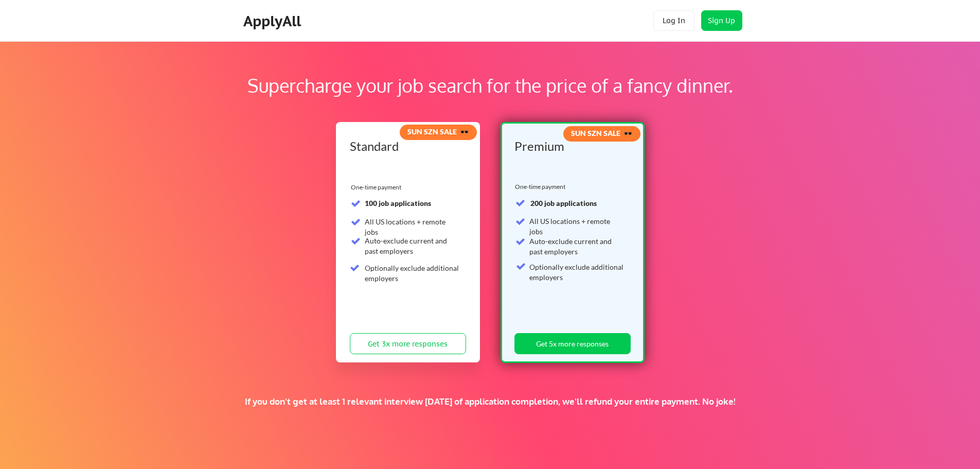 The height and width of the screenshot is (469, 980). Describe the element at coordinates (722, 20) in the screenshot. I see `button: Sign Up` at that location.